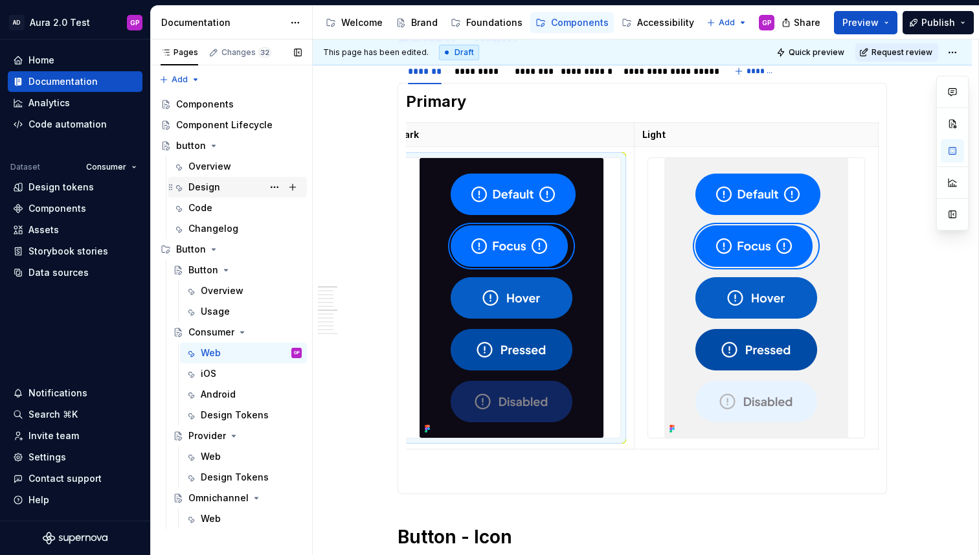 This screenshot has height=555, width=979. What do you see at coordinates (61, 187) in the screenshot?
I see `div: Design tokens` at bounding box center [61, 187].